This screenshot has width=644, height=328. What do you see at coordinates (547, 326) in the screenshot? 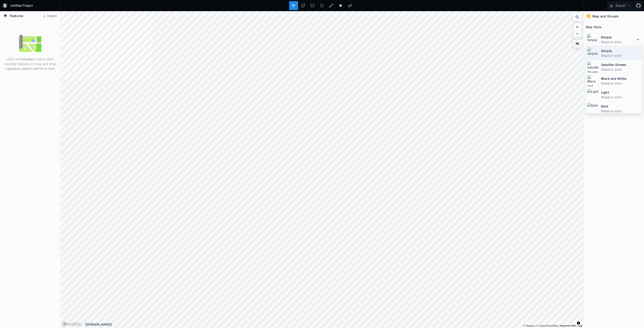
I see `a: OpenStreetMap` at bounding box center [547, 326].